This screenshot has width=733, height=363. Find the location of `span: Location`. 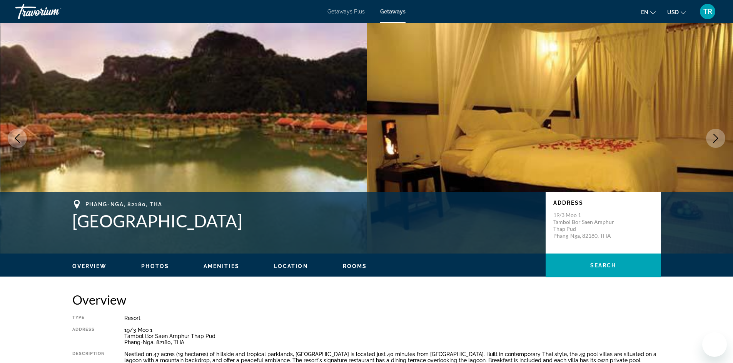

span: Location is located at coordinates (291, 267).